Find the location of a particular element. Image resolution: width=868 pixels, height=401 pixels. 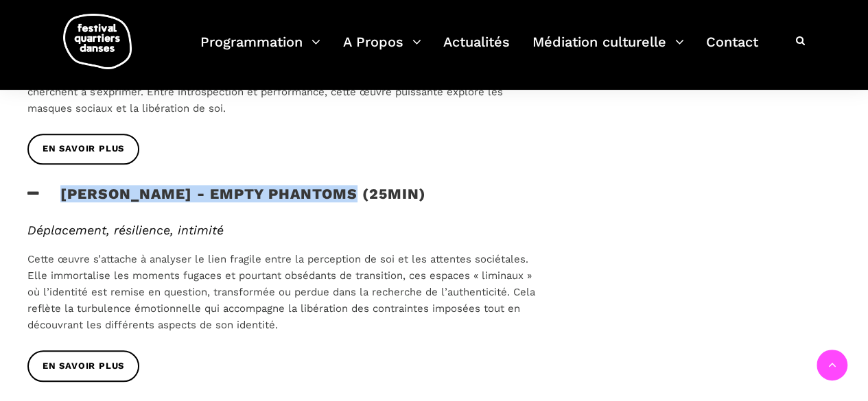

span: Cette œuvre s’attache à analyser le lien fragile entre la perception de soi et les attentes socié... is located at coordinates (281, 293).